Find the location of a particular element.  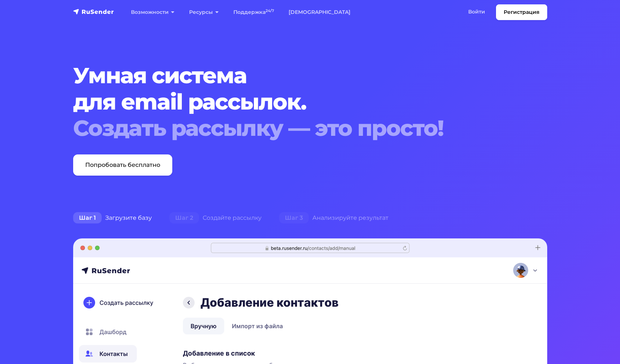

a: Войти is located at coordinates (477, 12).